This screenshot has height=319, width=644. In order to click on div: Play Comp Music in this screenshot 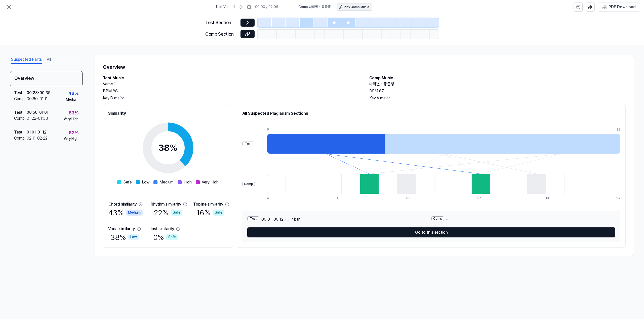, I will do `click(356, 7)`.